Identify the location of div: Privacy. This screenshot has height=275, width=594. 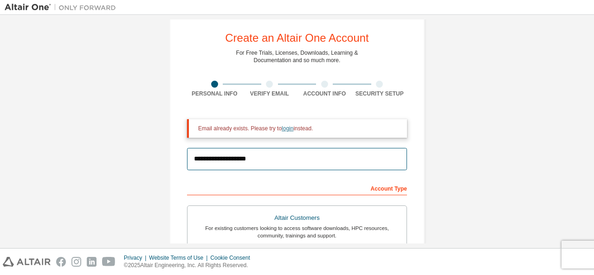
(136, 258).